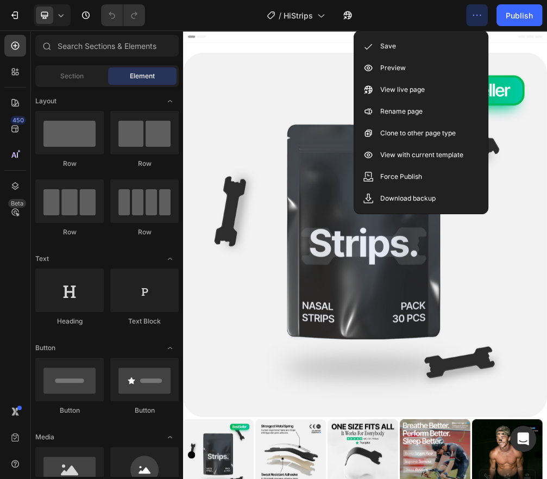 This screenshot has width=547, height=479. Describe the element at coordinates (418, 133) in the screenshot. I see `p: Clone to other page type` at that location.